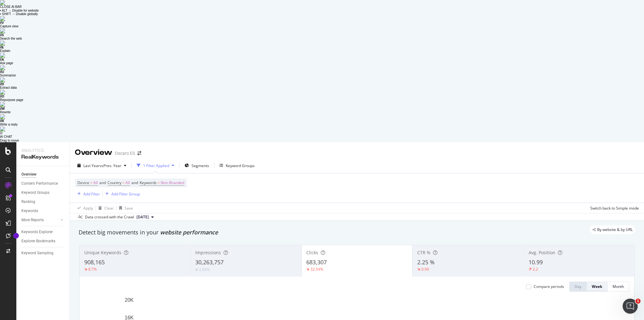  Describe the element at coordinates (614, 208) in the screenshot. I see `div: Switch back to Simple mode` at that location.